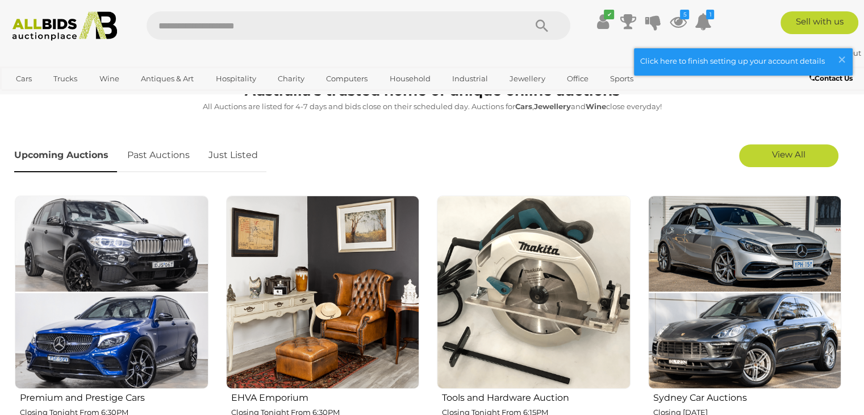 The image size is (864, 415). What do you see at coordinates (291, 78) in the screenshot?
I see `a: Charity` at bounding box center [291, 78].